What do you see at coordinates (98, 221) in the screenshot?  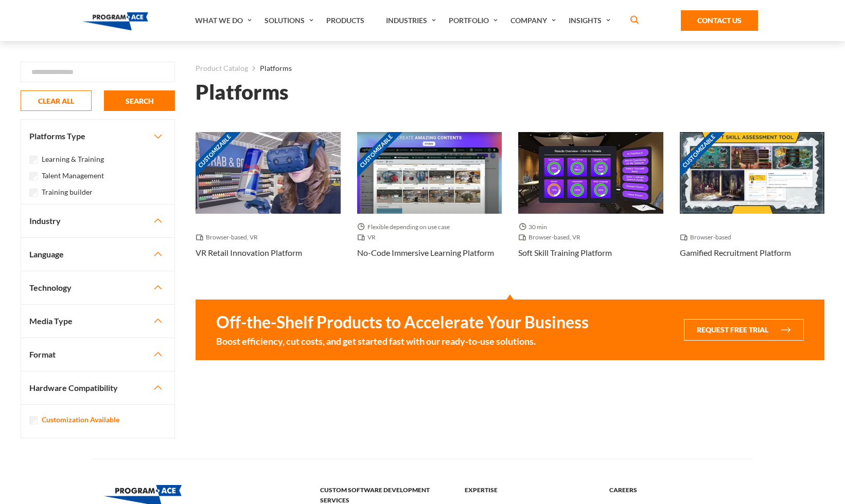 I see `button: Industry` at bounding box center [98, 221].